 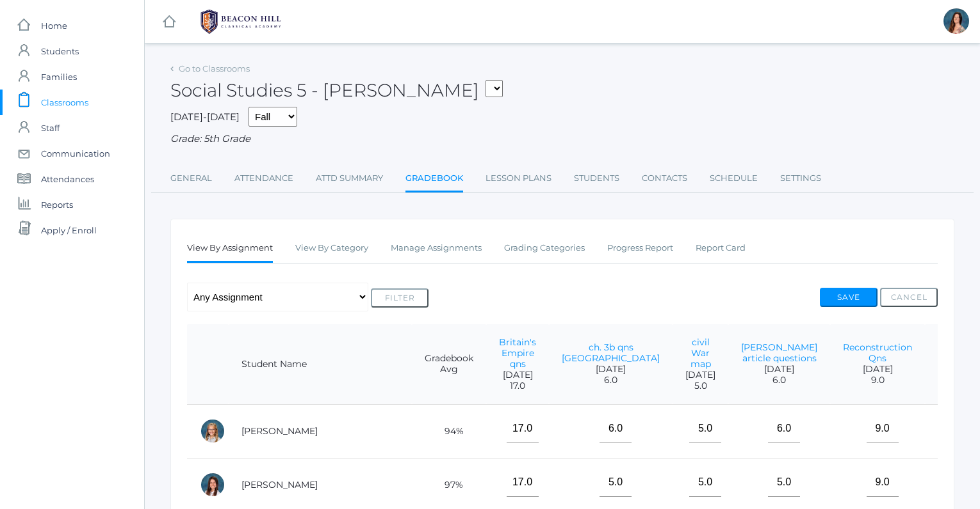 What do you see at coordinates (664, 179) in the screenshot?
I see `a: Contacts` at bounding box center [664, 179].